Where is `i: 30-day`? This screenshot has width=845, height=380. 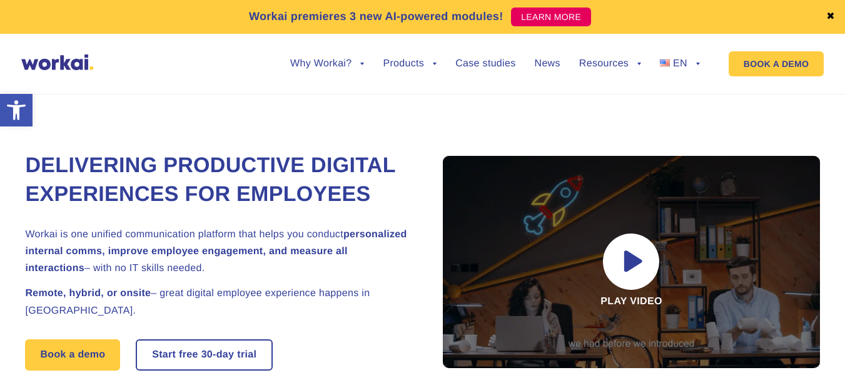
i: 30-day is located at coordinates (218, 355).